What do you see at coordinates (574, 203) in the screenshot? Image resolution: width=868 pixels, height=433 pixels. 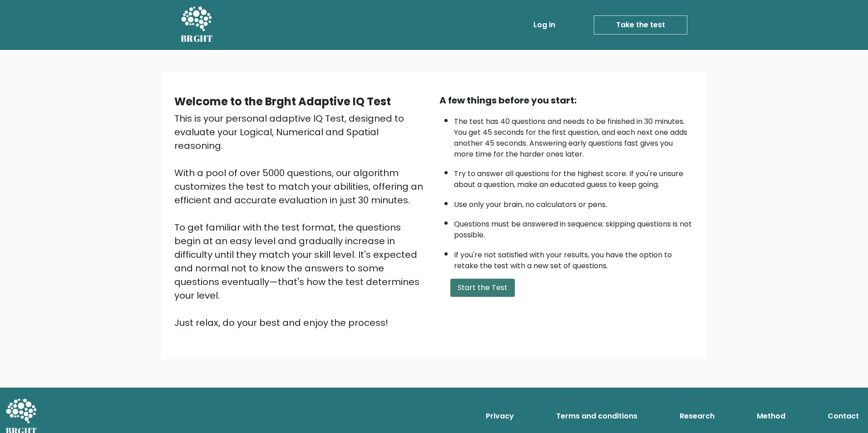 I see `li: Use only your brain, no calculators or pens.` at bounding box center [574, 203].